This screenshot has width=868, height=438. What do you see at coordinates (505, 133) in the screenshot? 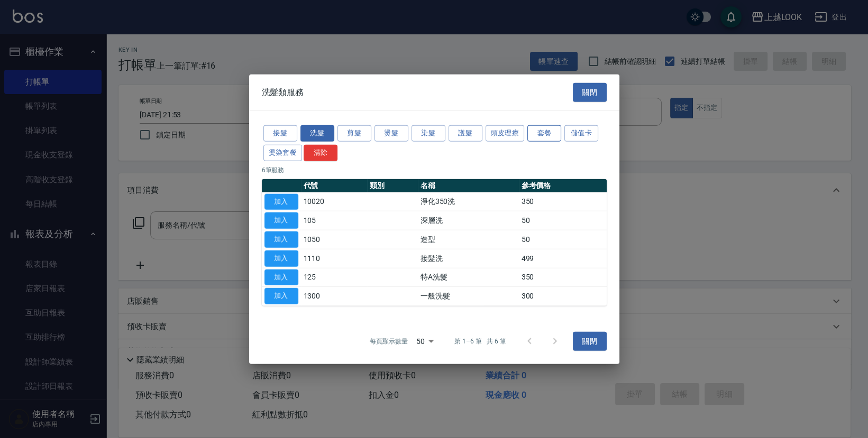
I see `button: 頭皮理療` at bounding box center [505, 133].